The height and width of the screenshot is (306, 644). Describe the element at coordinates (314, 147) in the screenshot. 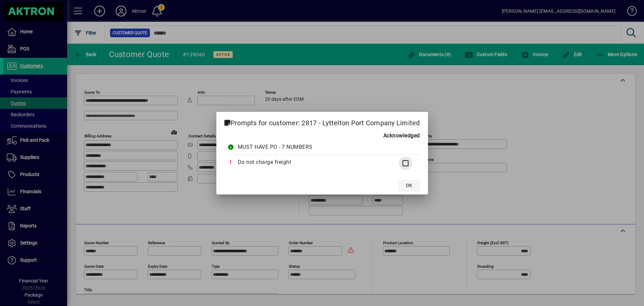

I see `div: MUST HAVE PO - 7 NUMBERS` at that location.